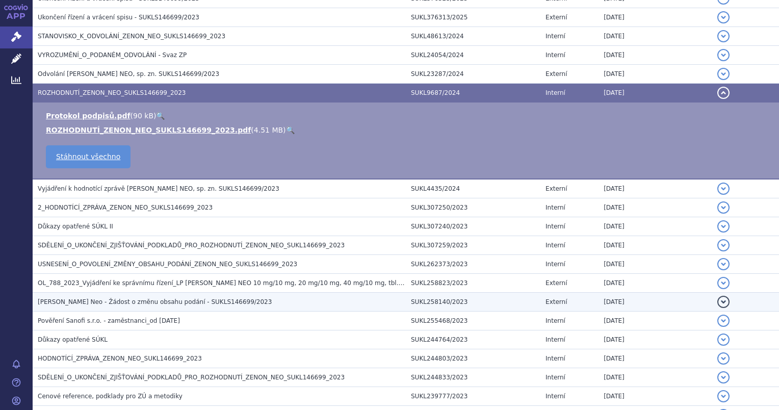 This screenshot has width=779, height=410. What do you see at coordinates (155, 302) in the screenshot?
I see `span: Zenon Neo - Žádost o změnu obsahu podání - SUKLS146699/2023` at bounding box center [155, 302].